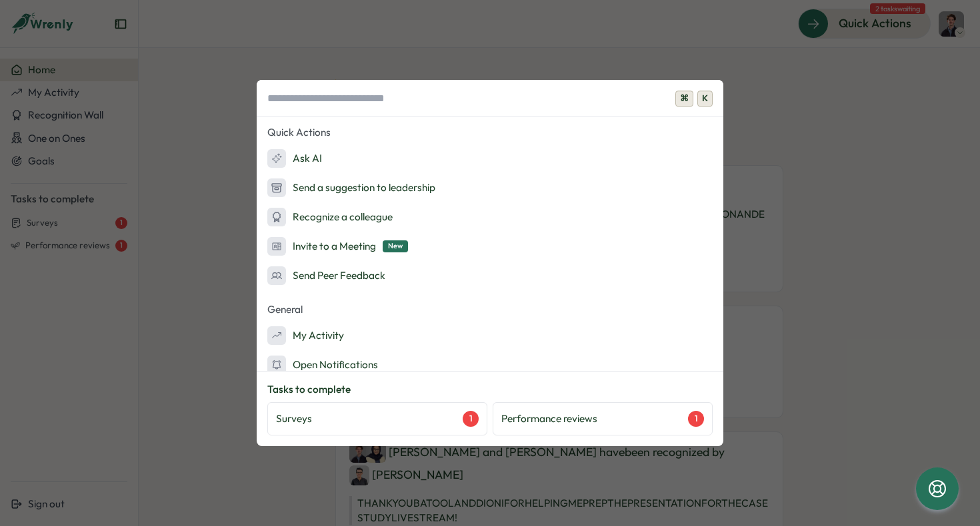  What do you see at coordinates (490, 336) in the screenshot?
I see `button: My Activity` at bounding box center [490, 336].